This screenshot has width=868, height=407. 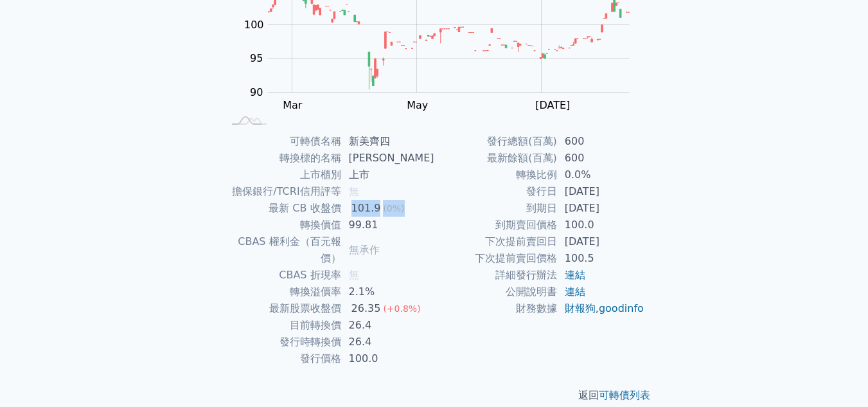 What do you see at coordinates (282, 142) in the screenshot?
I see `td: 可轉債名稱` at bounding box center [282, 142].